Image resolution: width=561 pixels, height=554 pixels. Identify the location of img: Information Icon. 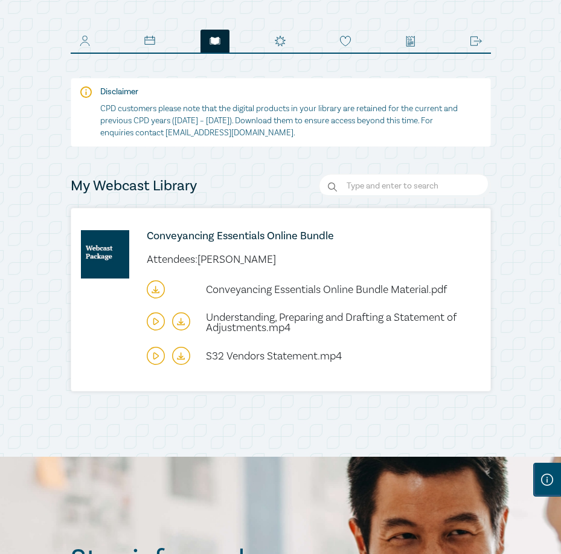
(547, 480).